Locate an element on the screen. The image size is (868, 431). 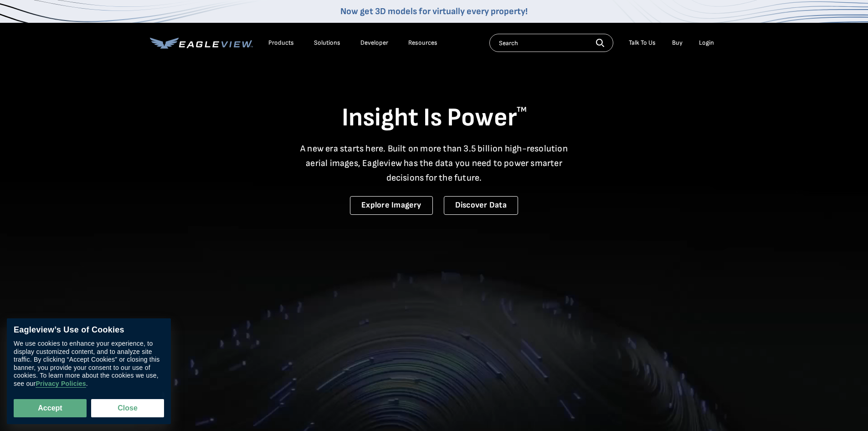
div: Resources is located at coordinates (423, 43).